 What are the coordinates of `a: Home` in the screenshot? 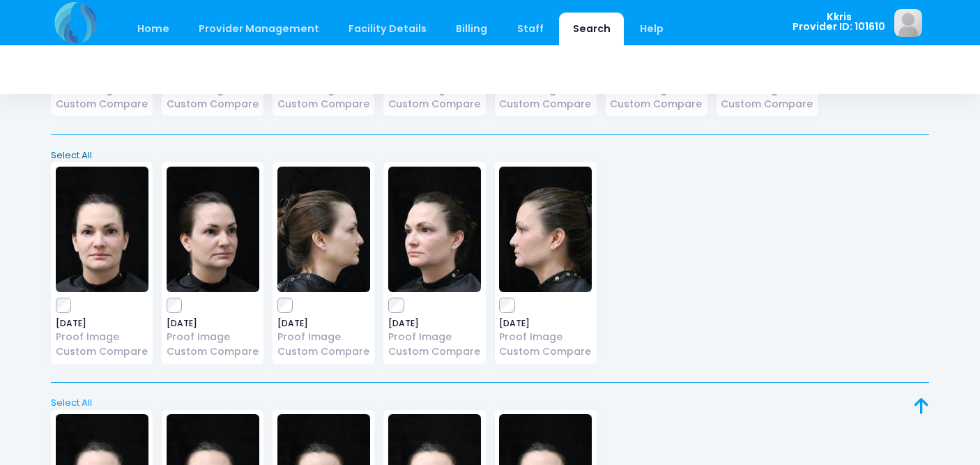 It's located at (153, 28).